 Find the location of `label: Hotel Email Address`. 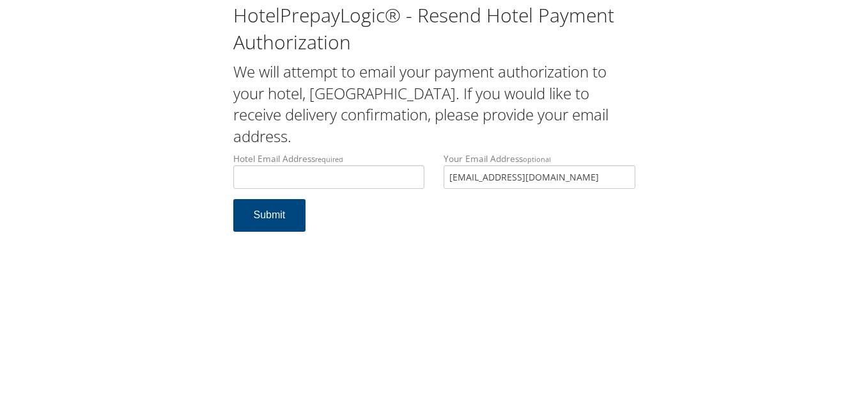

label: Hotel Email Address is located at coordinates (329, 170).